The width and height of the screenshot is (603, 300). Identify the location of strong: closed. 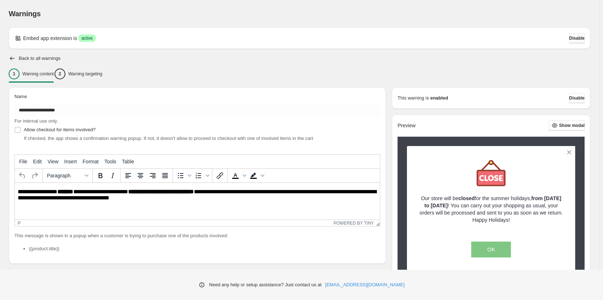
(466, 198).